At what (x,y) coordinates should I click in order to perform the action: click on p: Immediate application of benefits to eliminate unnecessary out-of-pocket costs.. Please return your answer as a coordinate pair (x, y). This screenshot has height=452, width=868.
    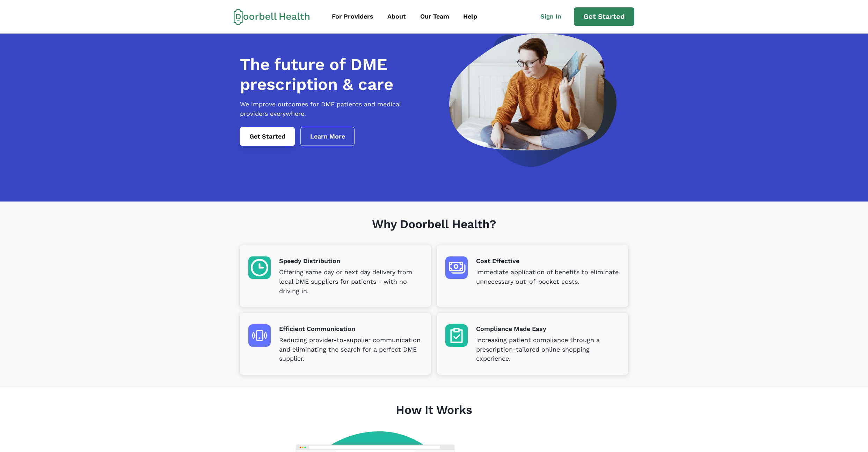
    Looking at the image, I should click on (548, 277).